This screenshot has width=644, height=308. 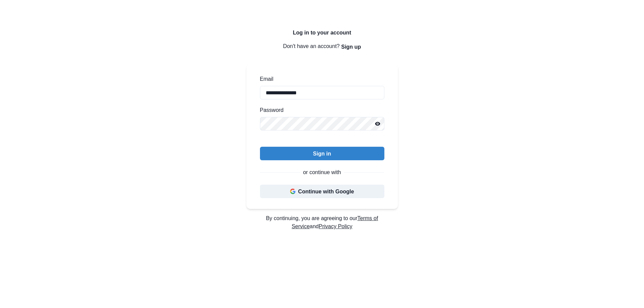 I want to click on label: Email, so click(x=320, y=79).